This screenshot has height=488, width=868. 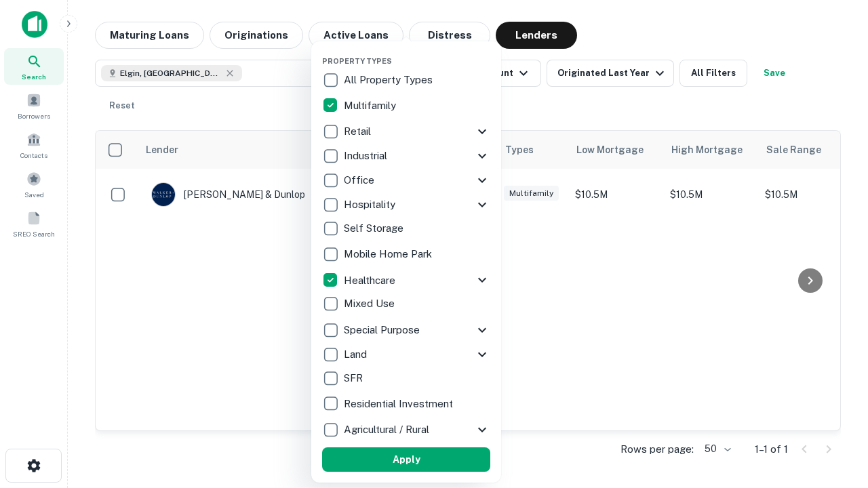 I want to click on p: Self Storage, so click(x=375, y=229).